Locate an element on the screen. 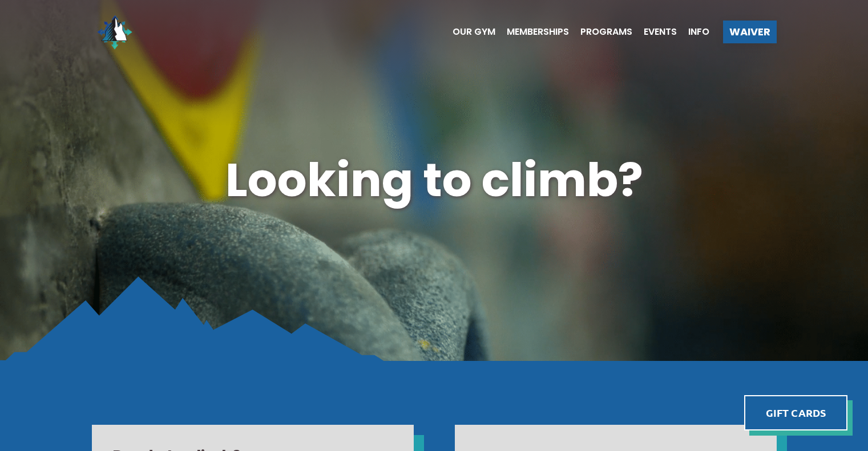 The image size is (868, 451). span: Info is located at coordinates (698, 32).